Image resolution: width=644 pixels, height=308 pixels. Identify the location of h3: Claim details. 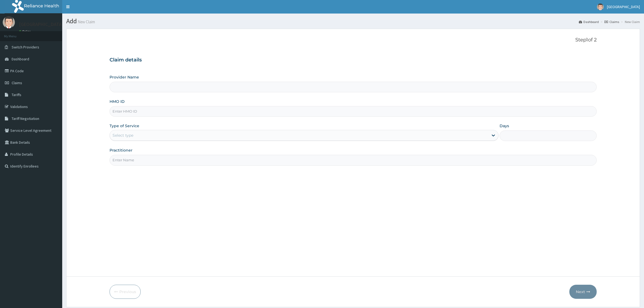
(353, 60).